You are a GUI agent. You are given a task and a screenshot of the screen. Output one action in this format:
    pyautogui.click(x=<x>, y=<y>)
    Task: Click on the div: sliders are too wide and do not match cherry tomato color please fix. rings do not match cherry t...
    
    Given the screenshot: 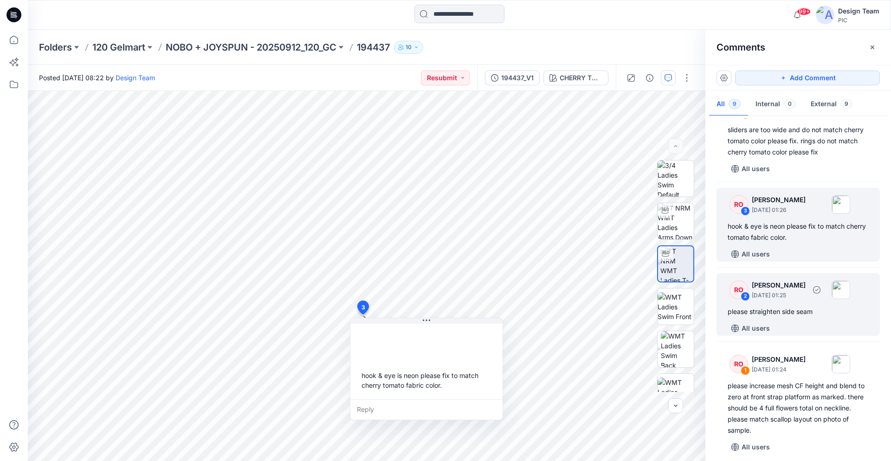 What is the action you would take?
    pyautogui.click(x=798, y=141)
    